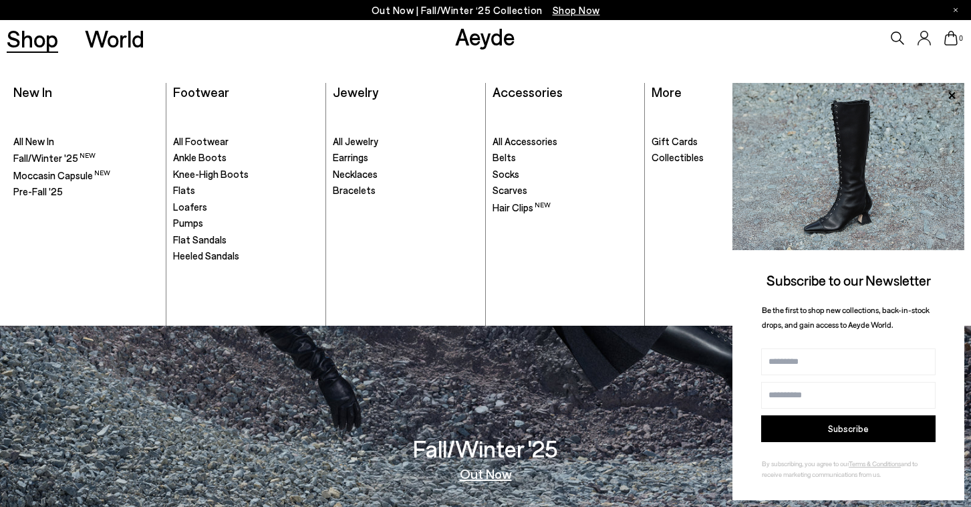 The height and width of the screenshot is (507, 971). I want to click on a: Jewelry, so click(356, 92).